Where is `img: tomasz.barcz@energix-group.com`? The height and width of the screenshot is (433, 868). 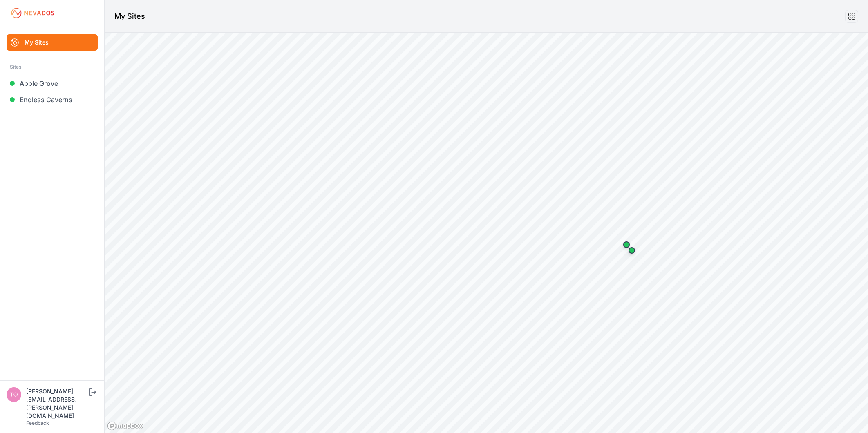 img: tomasz.barcz@energix-group.com is located at coordinates (14, 394).